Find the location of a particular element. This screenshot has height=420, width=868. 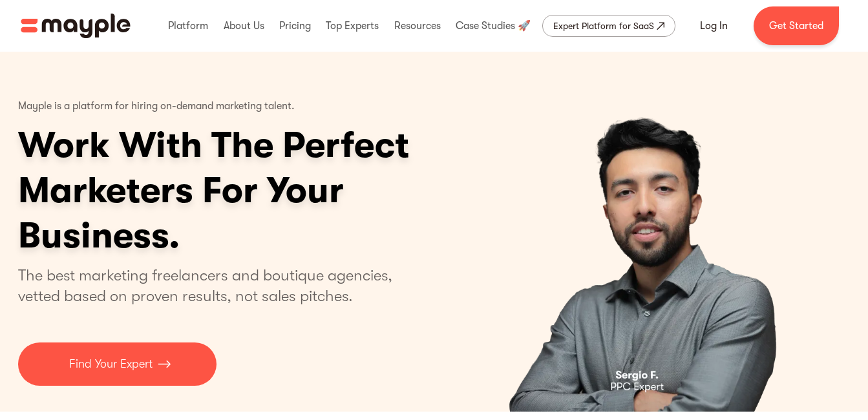

div: Expert Platform for SaaS is located at coordinates (603, 26).